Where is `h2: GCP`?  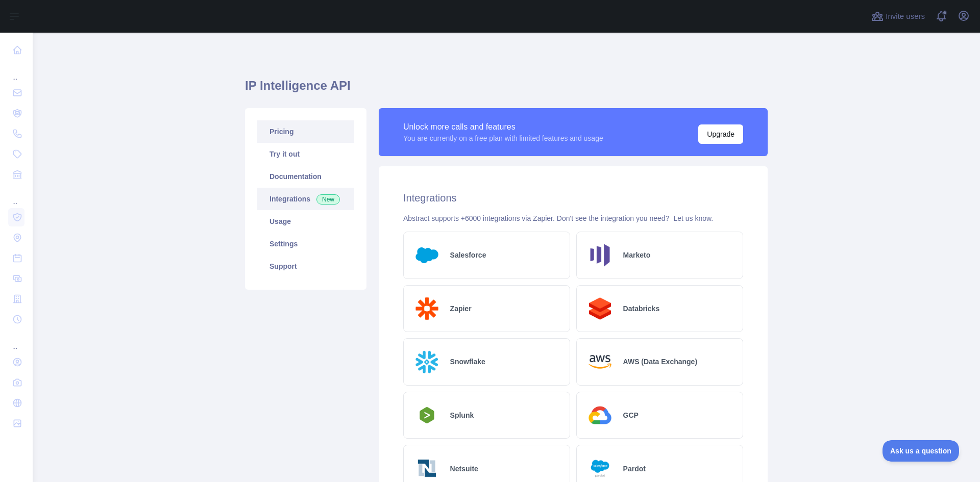 h2: GCP is located at coordinates (631, 415).